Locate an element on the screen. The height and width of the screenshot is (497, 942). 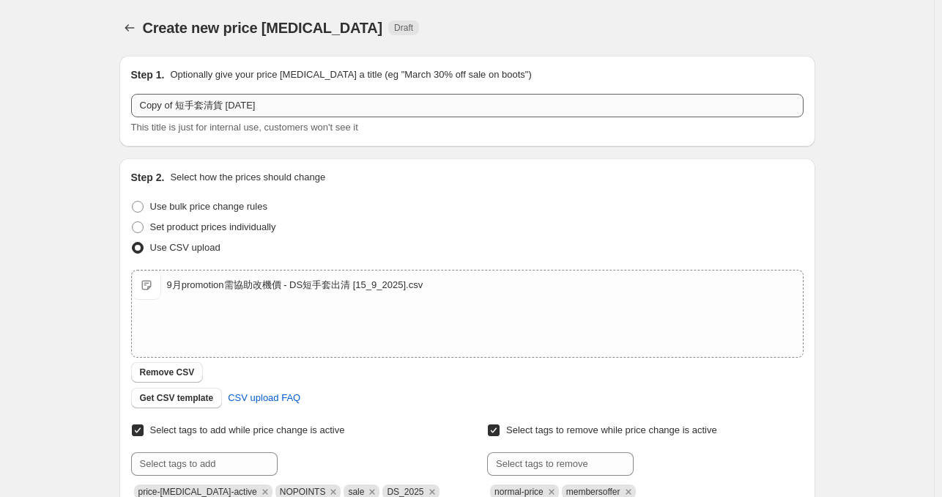
span: Set product prices individually is located at coordinates (213, 226).